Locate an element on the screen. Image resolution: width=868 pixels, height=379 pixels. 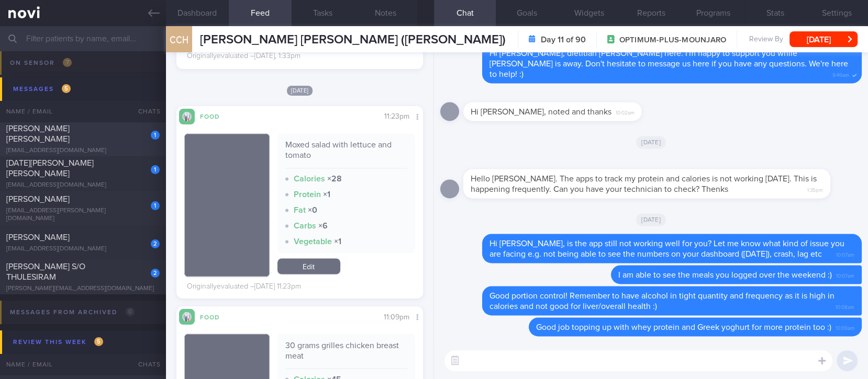
span: 10:02am is located at coordinates (626, 111).